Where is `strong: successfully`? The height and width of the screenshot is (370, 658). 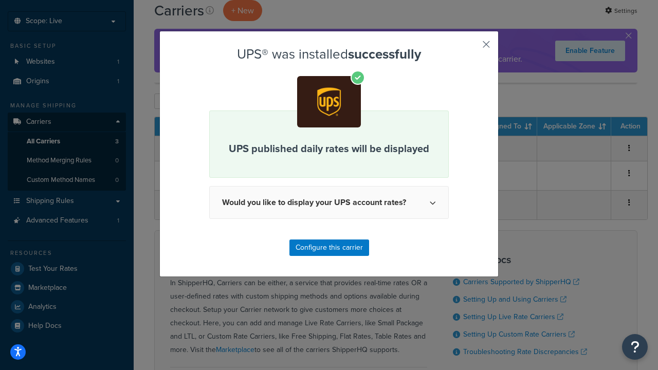 strong: successfully is located at coordinates (385, 54).